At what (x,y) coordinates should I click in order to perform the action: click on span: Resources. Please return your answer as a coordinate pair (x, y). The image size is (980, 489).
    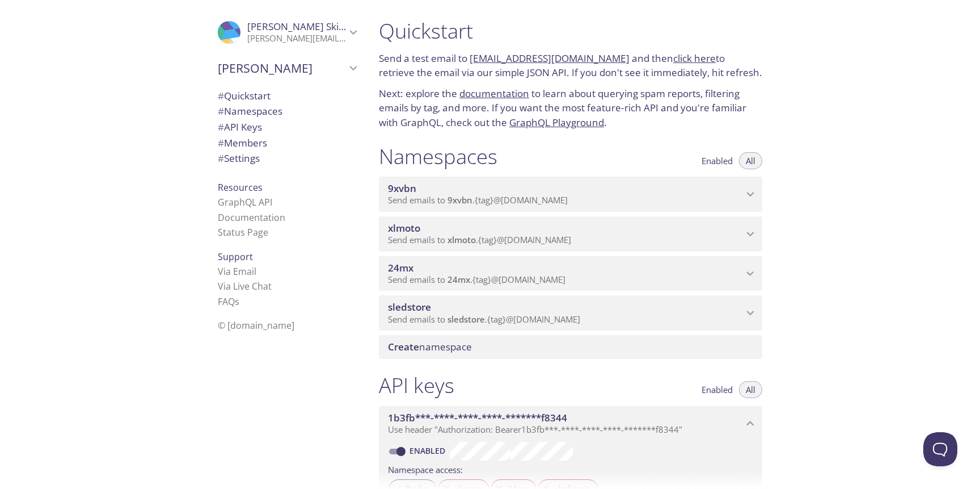
    Looking at the image, I should click on (240, 187).